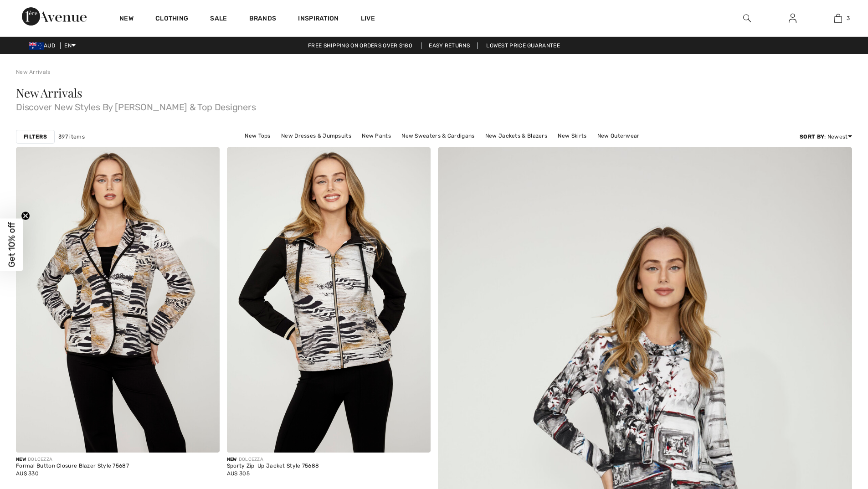 The image size is (868, 489). Describe the element at coordinates (11, 244) in the screenshot. I see `span: Get 10% off` at that location.